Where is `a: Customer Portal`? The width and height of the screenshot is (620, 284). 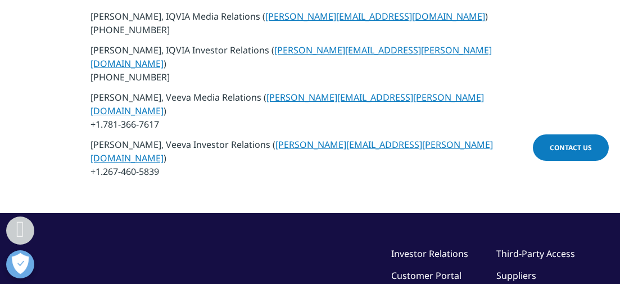 a: Customer Portal is located at coordinates (426, 276).